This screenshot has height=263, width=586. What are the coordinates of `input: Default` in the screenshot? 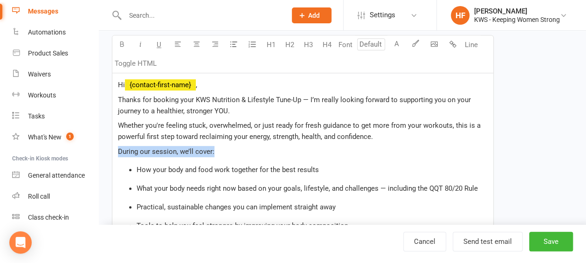 It's located at (371, 44).